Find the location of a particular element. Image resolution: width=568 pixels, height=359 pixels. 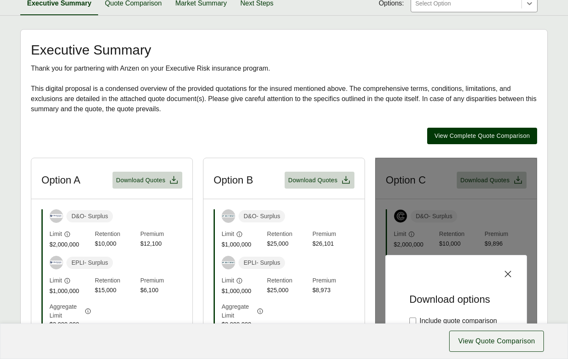

button: View Quote Comparison is located at coordinates (496, 341).